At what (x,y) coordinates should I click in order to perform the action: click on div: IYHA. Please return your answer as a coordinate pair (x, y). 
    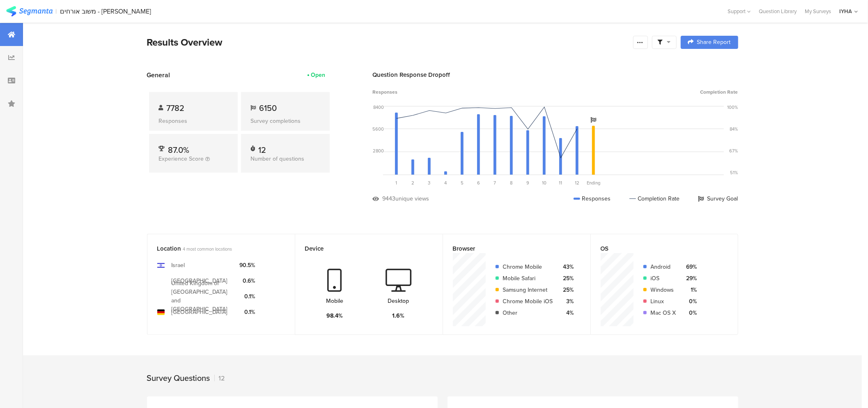
    Looking at the image, I should click on (845, 11).